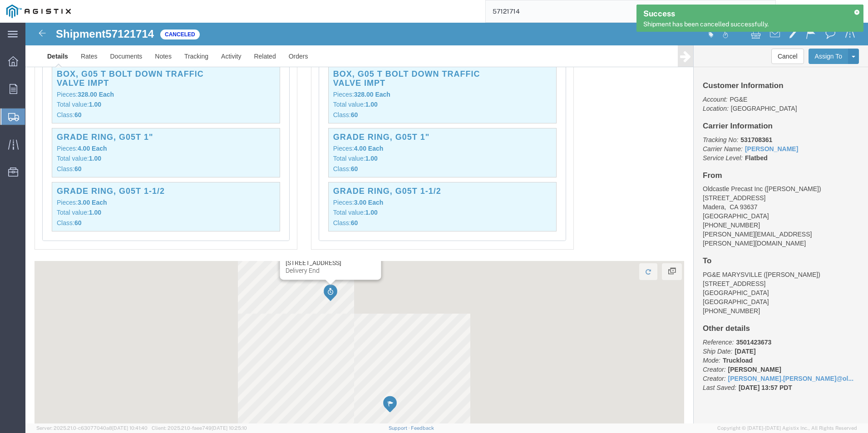 The image size is (868, 433). Describe the element at coordinates (400, 428) in the screenshot. I see `a: Support` at that location.